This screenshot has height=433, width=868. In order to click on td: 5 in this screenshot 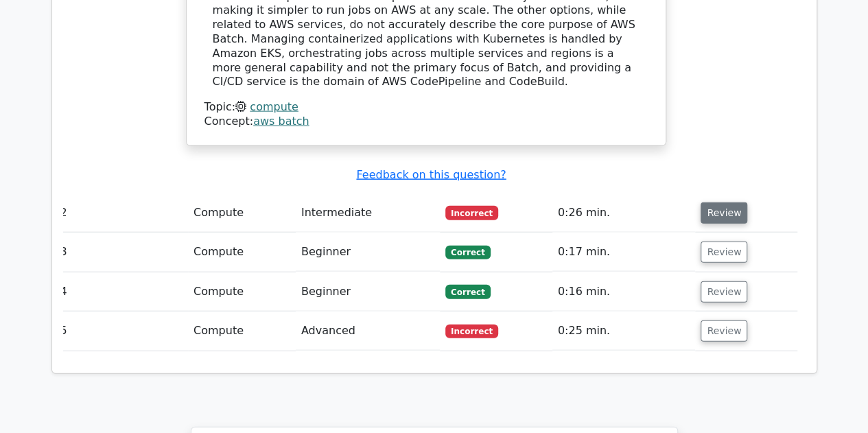, I will do `click(121, 331)`.